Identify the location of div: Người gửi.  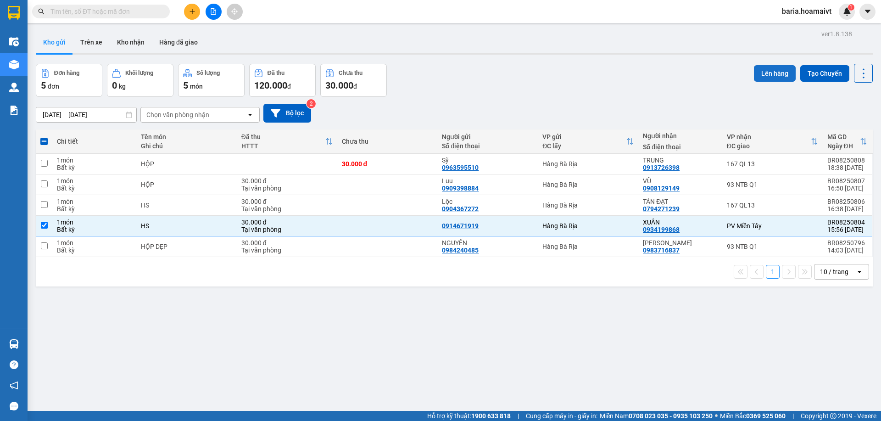
(487, 137).